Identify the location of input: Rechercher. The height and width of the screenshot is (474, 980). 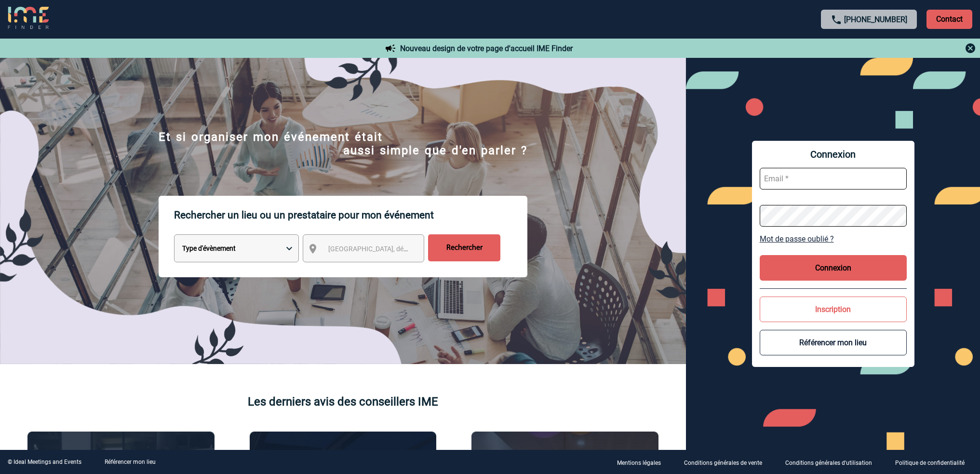
(464, 248).